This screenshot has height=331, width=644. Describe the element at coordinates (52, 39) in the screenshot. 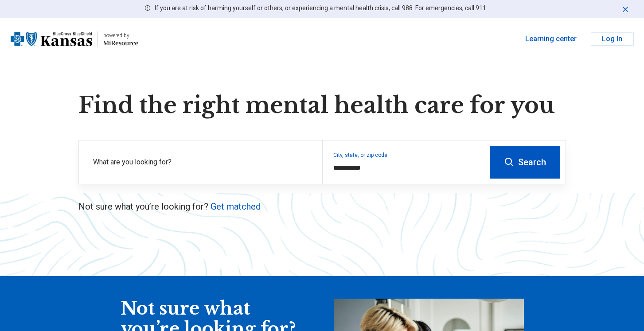

I see `img: Blue Cross Blue Shield Kansas` at that location.